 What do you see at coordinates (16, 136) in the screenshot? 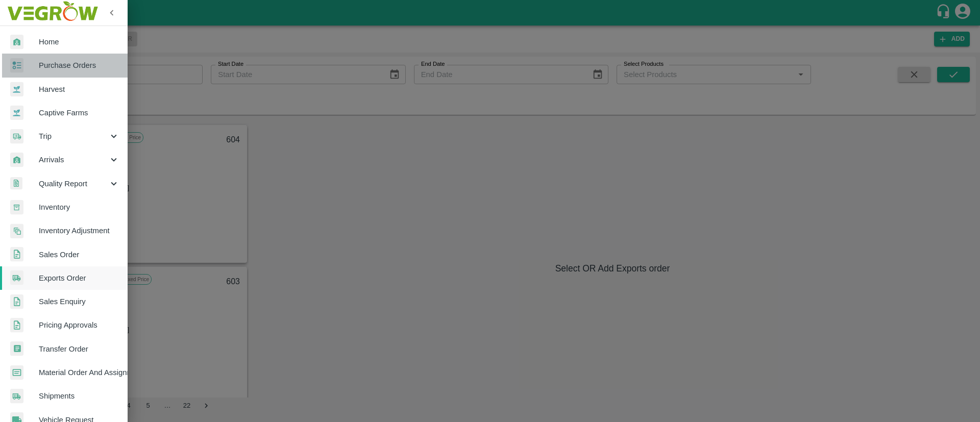
I see `img: delivery` at bounding box center [16, 136].